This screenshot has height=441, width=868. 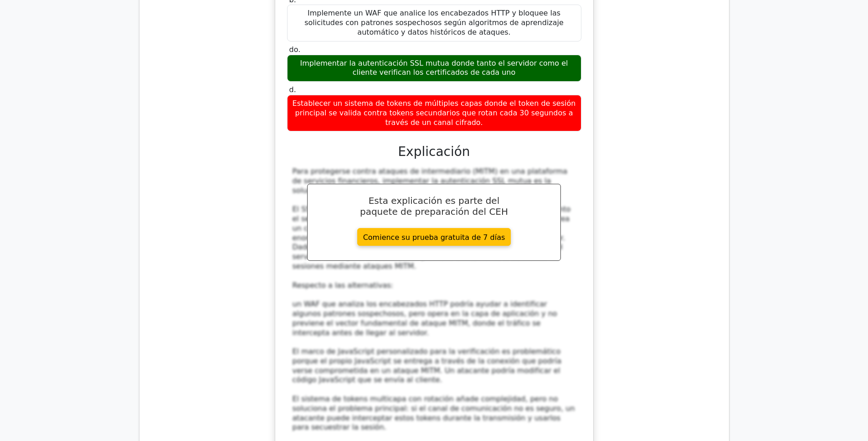 What do you see at coordinates (434, 151) in the screenshot?
I see `font: Explicación` at bounding box center [434, 151].